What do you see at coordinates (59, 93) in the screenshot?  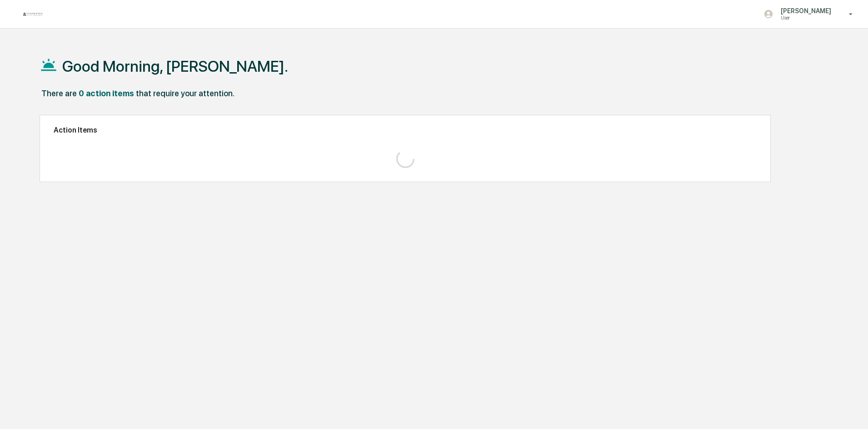 I see `div: There are` at bounding box center [59, 93].